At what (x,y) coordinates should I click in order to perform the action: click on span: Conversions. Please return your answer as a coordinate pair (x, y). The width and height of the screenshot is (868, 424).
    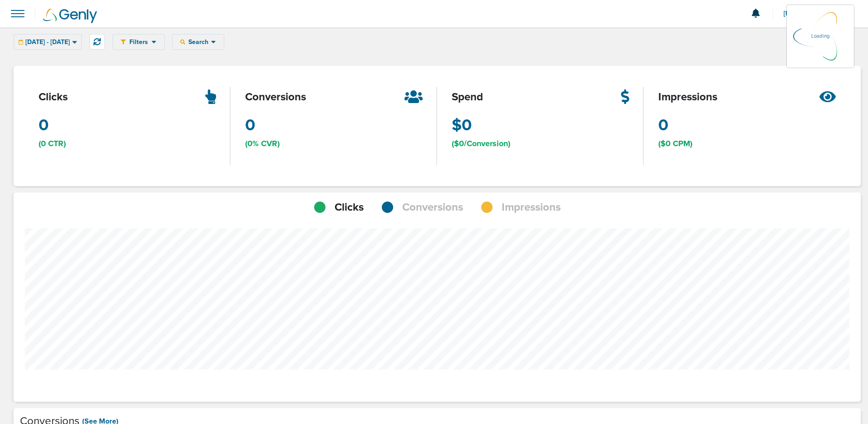
    Looking at the image, I should click on (432, 208).